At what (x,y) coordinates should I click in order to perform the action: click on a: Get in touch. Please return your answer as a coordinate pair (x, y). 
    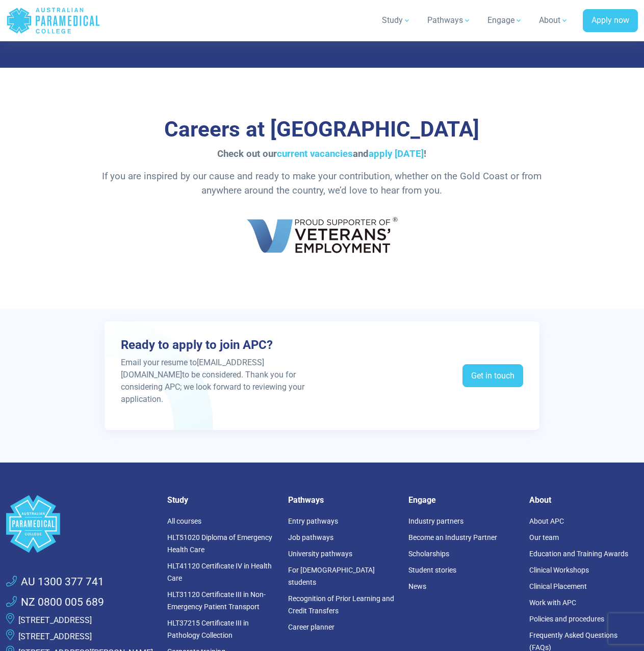
    Looking at the image, I should click on (492, 376).